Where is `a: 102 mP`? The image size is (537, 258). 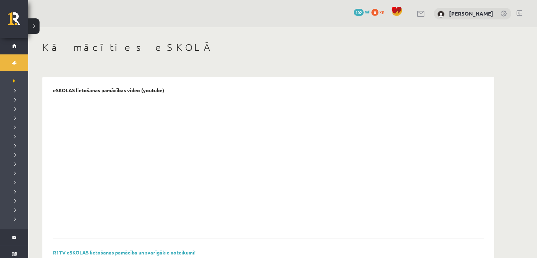 a: 102 mP is located at coordinates (362, 12).